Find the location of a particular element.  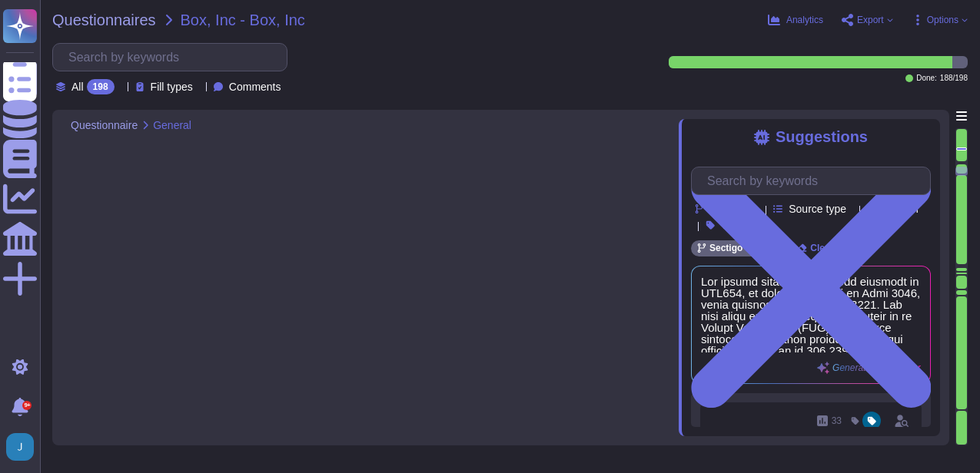

img: user is located at coordinates (20, 447).